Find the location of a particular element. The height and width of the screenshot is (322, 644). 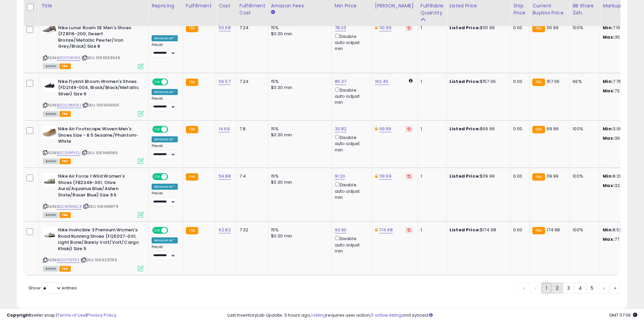

a: 50.68 is located at coordinates (225, 27).